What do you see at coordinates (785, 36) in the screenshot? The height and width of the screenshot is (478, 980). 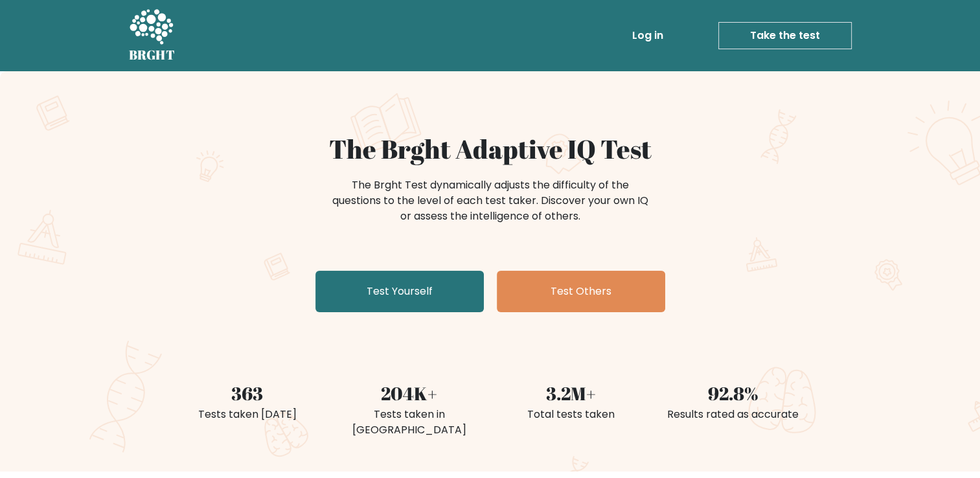 I see `a: Take the test` at bounding box center [785, 36].